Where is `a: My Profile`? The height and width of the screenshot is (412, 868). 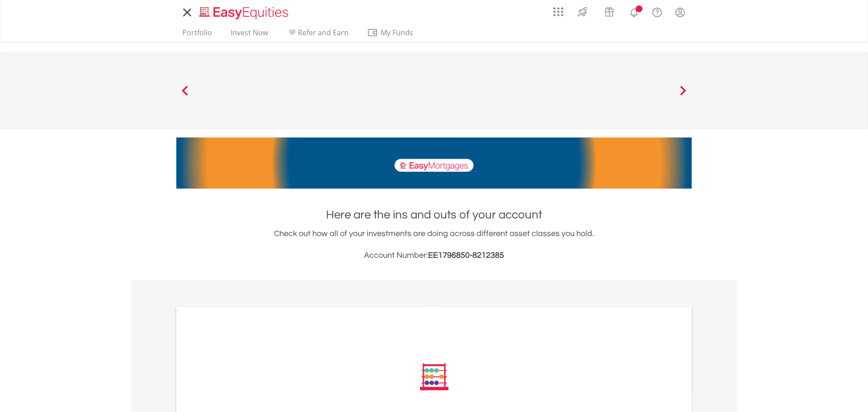
a: My Profile is located at coordinates (680, 12).